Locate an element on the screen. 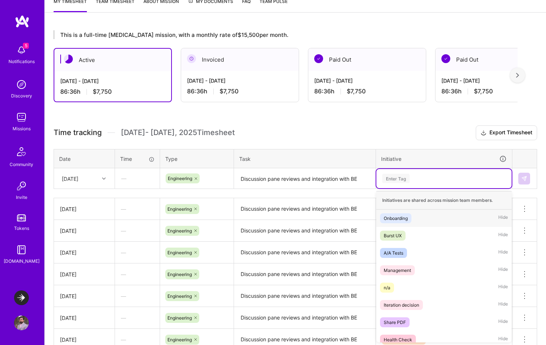 The image size is (546, 345). i: icon Chevron is located at coordinates (104, 179).